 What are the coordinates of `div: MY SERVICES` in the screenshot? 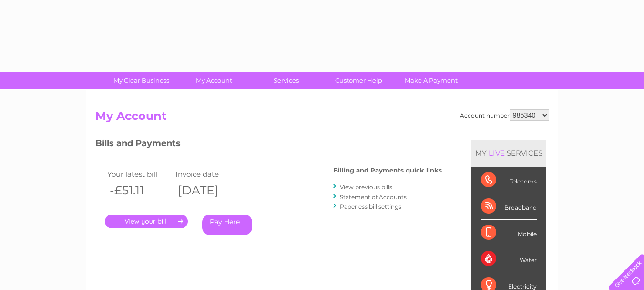 It's located at (509, 153).